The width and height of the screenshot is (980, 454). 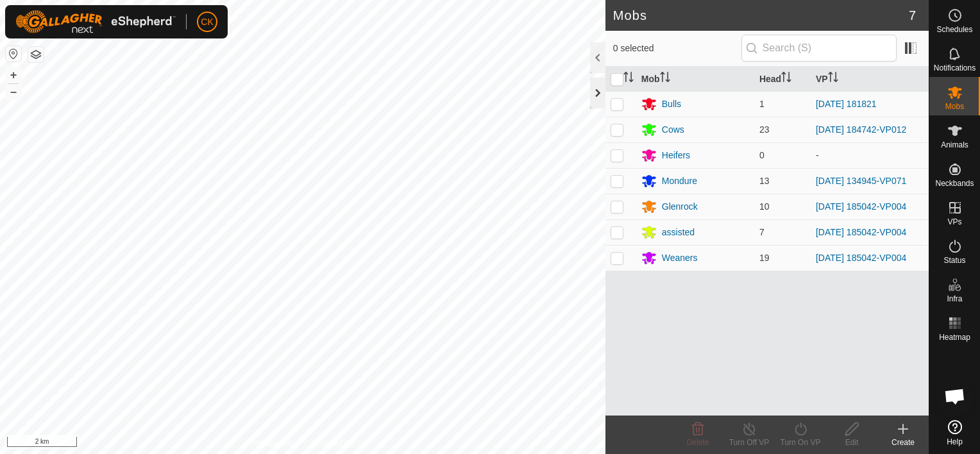 What do you see at coordinates (869, 79) in the screenshot?
I see `th: VP` at bounding box center [869, 79].